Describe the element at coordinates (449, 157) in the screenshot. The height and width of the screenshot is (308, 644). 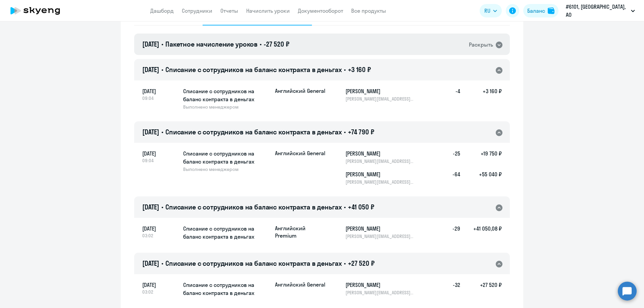
I see `h5: -25` at that location.